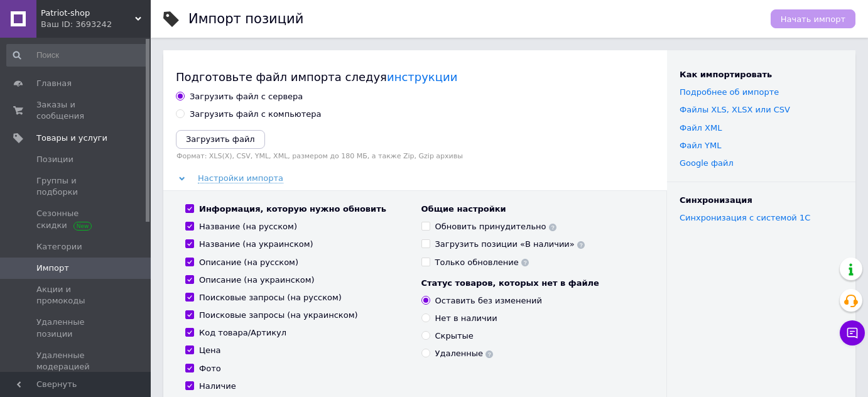 This screenshot has height=397, width=868. Describe the element at coordinates (76, 186) in the screenshot. I see `span: Группы и подборки` at that location.